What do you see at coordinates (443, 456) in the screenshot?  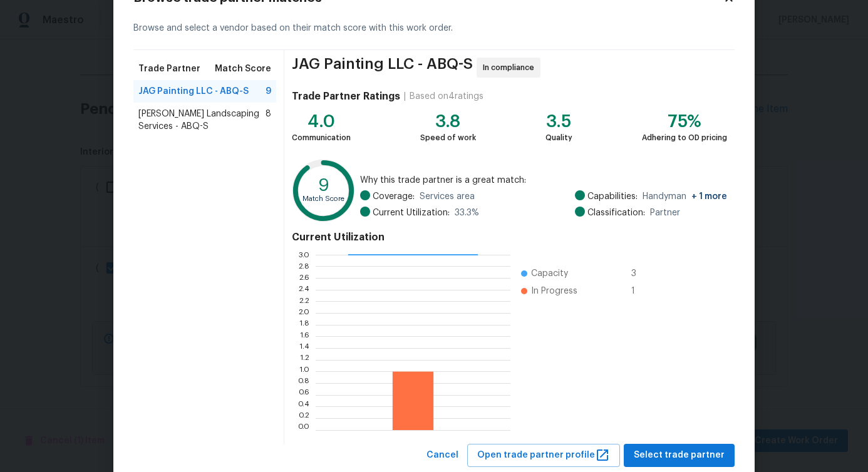 I see `button: Cancel` at bounding box center [443, 456].